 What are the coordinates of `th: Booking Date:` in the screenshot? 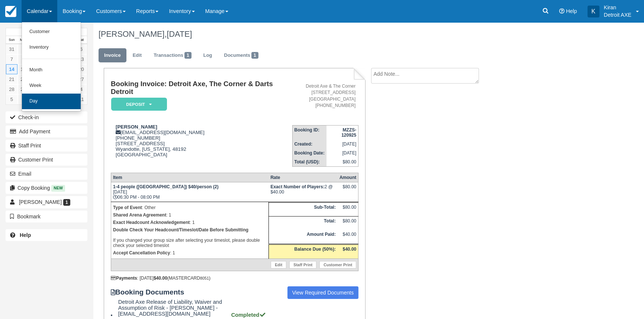 It's located at (310, 153).